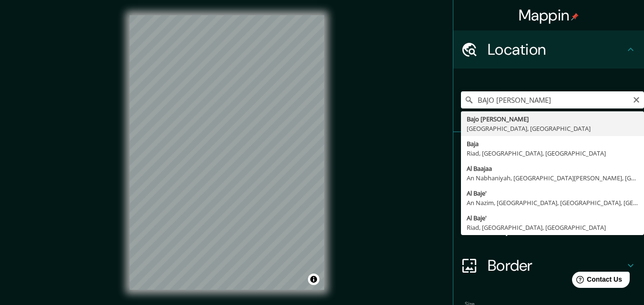 The height and width of the screenshot is (305, 644). I want to click on div: Location, so click(549, 49).